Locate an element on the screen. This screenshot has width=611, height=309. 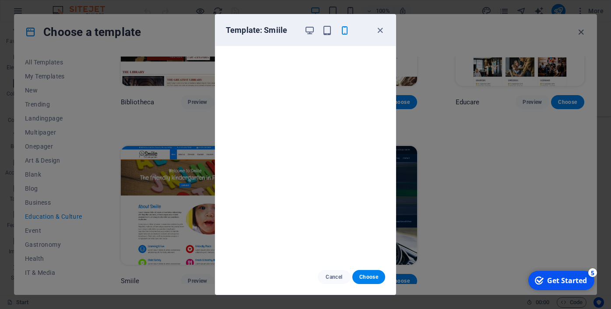
button: Choose is located at coordinates (369, 277).